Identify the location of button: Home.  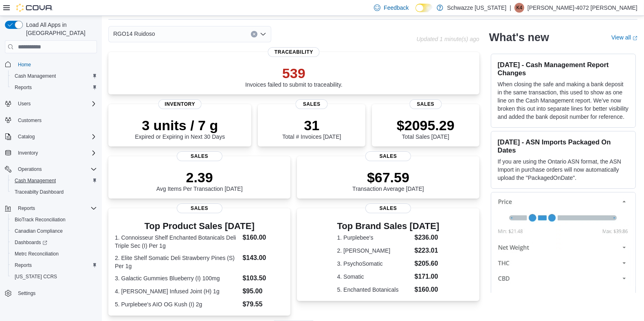
(51, 64).